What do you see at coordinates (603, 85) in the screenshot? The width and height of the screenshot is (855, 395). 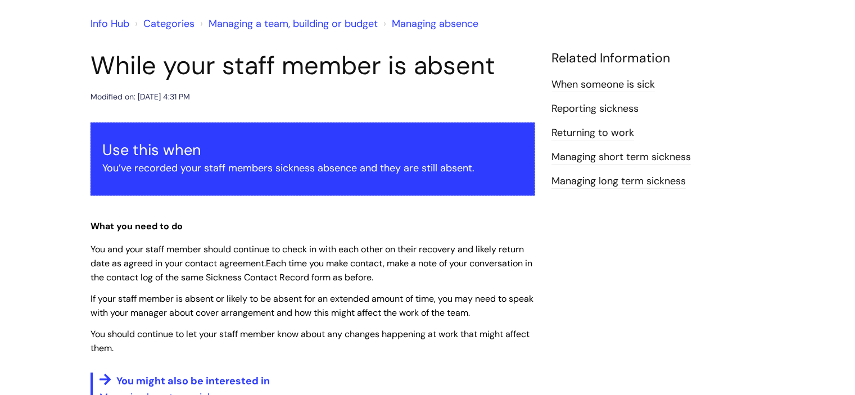 I see `a: When someone is sick` at bounding box center [603, 85].